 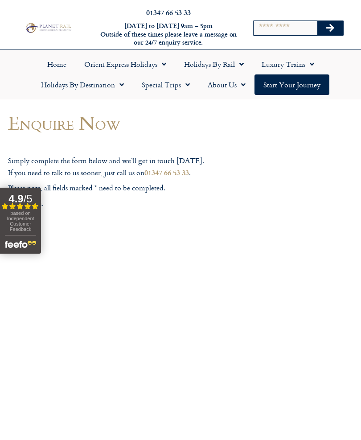 What do you see at coordinates (214, 64) in the screenshot?
I see `a: Holidays by Rail` at bounding box center [214, 64].